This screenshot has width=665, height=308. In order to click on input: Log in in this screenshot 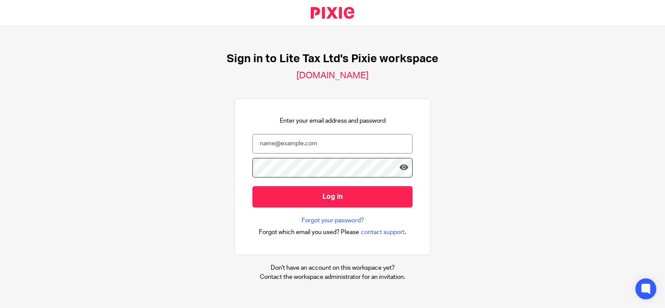, I will do `click(332, 197)`.